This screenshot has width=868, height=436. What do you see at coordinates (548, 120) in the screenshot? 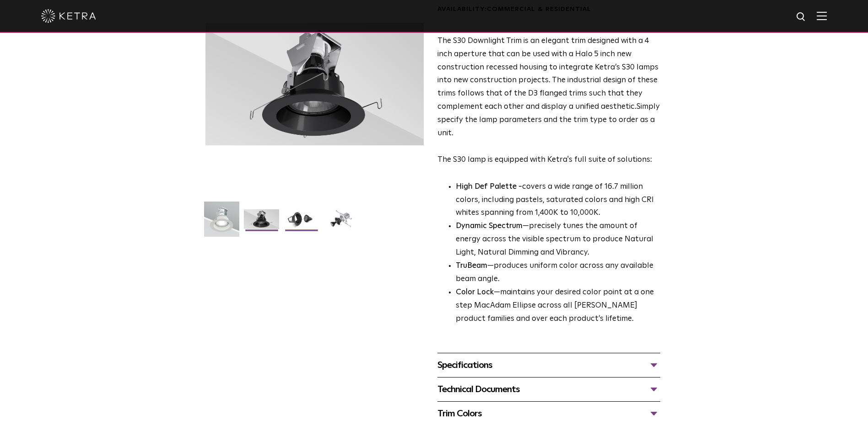
I see `span: Simply specify the lamp parameters and the trim type to order as a unit.​` at bounding box center [548, 120].